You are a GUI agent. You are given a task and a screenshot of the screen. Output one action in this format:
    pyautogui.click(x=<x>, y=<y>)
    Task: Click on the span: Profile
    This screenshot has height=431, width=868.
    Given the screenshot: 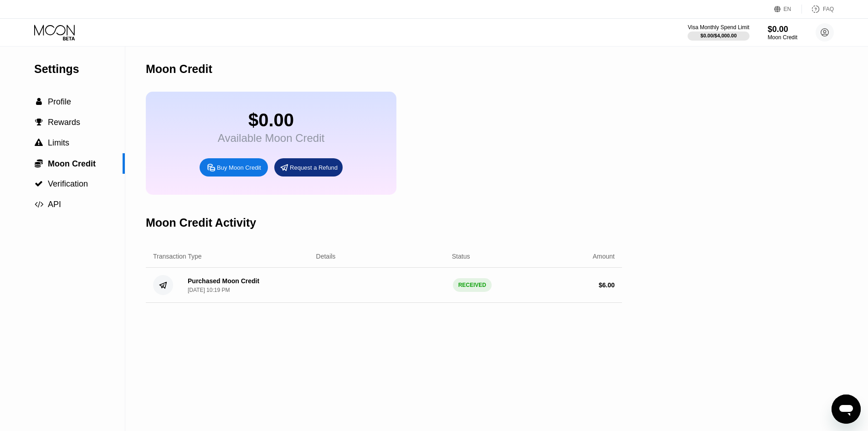 What is the action you would take?
    pyautogui.click(x=59, y=102)
    